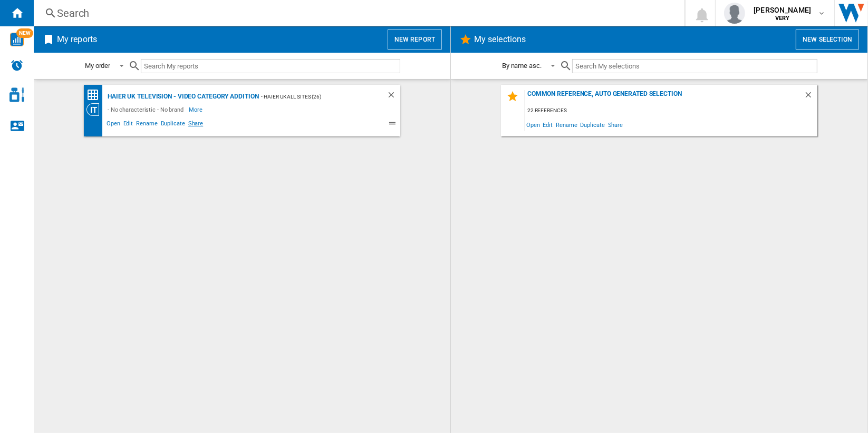  What do you see at coordinates (17, 65) in the screenshot?
I see `img: alerts-logo.svg` at bounding box center [17, 65].